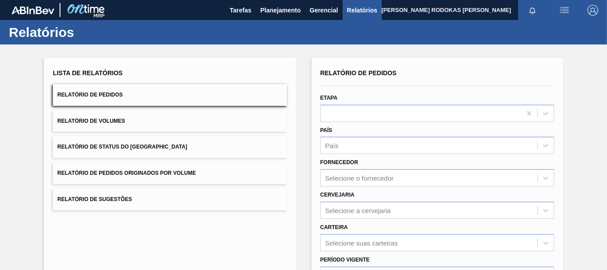 The width and height of the screenshot is (607, 270). What do you see at coordinates (170, 95) in the screenshot?
I see `button: Relatório de Pedidos` at bounding box center [170, 95].